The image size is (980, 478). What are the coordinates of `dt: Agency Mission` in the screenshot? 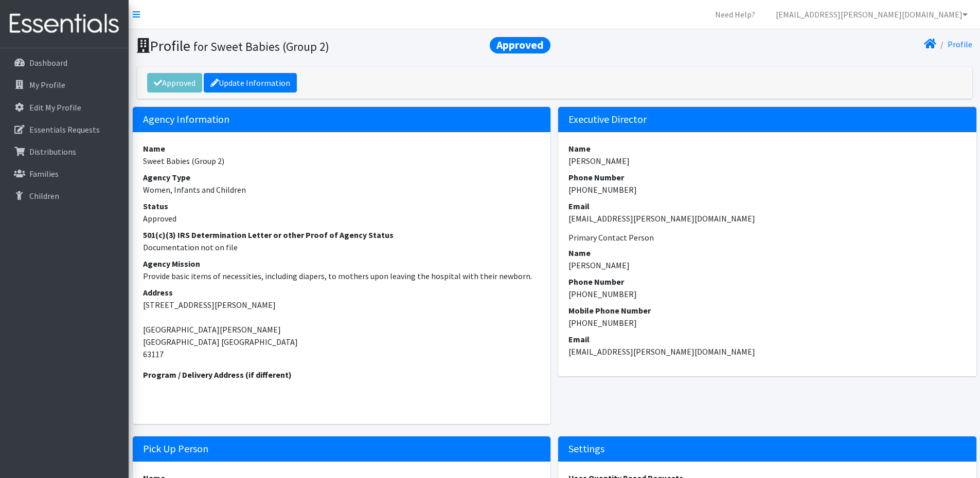 It's located at (341, 264).